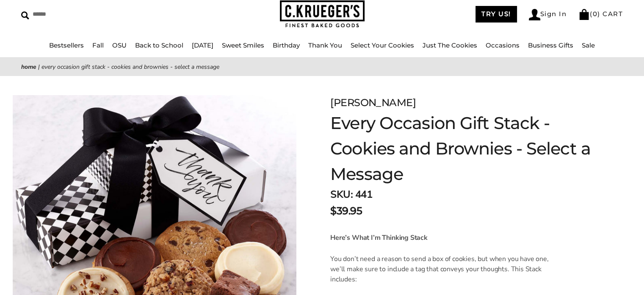 The width and height of the screenshot is (644, 295). I want to click on a: Occasions, so click(503, 45).